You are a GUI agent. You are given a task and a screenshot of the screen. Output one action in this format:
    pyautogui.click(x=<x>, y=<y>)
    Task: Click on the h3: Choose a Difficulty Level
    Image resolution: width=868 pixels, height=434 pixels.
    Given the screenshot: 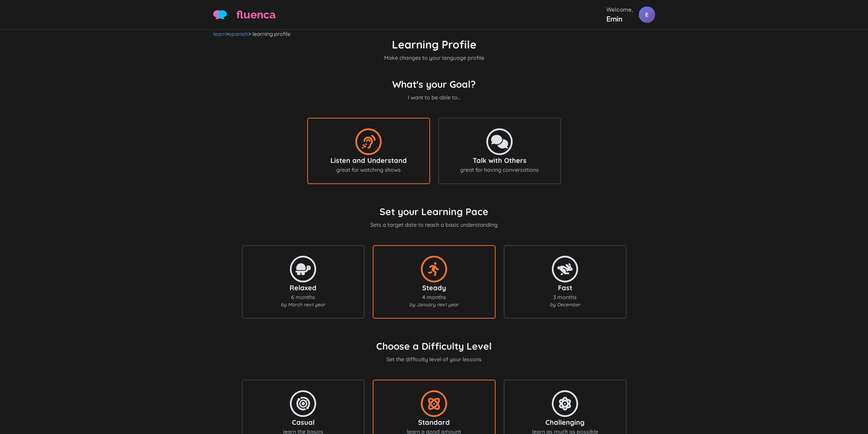 What is the action you would take?
    pyautogui.click(x=434, y=346)
    